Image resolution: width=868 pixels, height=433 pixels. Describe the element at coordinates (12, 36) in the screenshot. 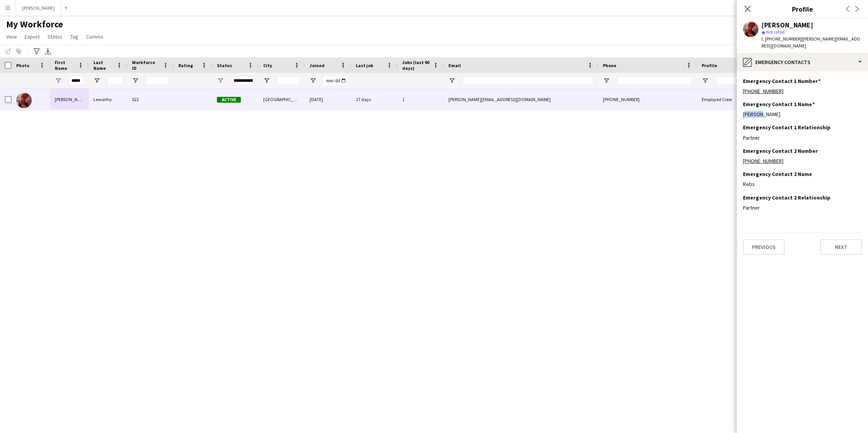

I see `a: View` at that location.